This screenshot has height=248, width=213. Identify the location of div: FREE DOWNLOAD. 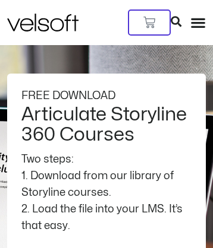
(106, 96).